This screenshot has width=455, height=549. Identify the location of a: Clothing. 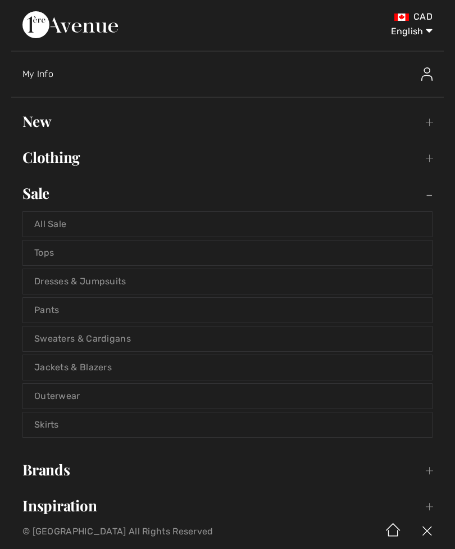
(227, 157).